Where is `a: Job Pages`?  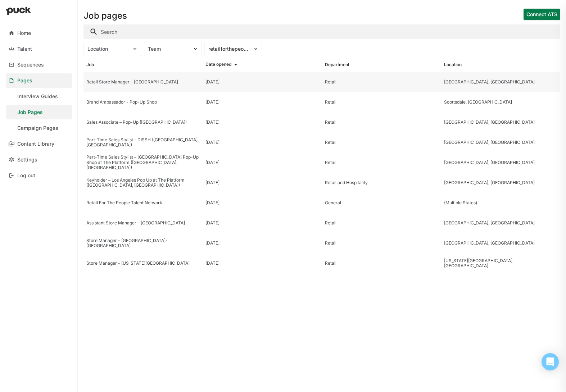
a: Job Pages is located at coordinates (39, 112).